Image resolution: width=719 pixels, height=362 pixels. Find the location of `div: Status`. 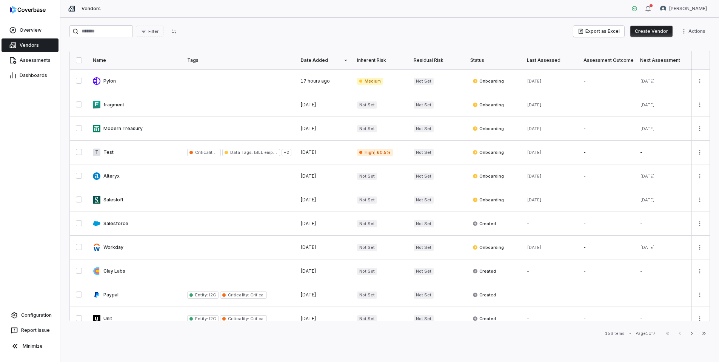

div: Status is located at coordinates (494, 60).